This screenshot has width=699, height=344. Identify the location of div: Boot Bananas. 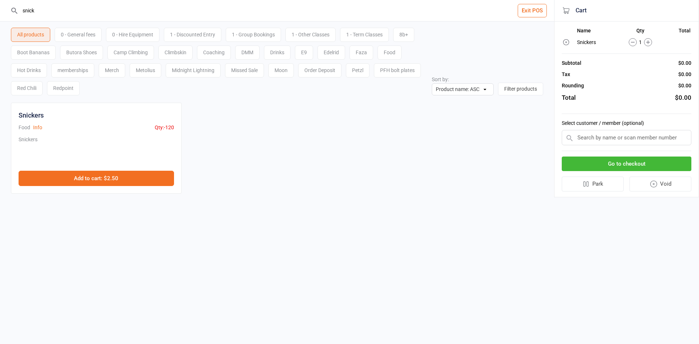
(33, 52).